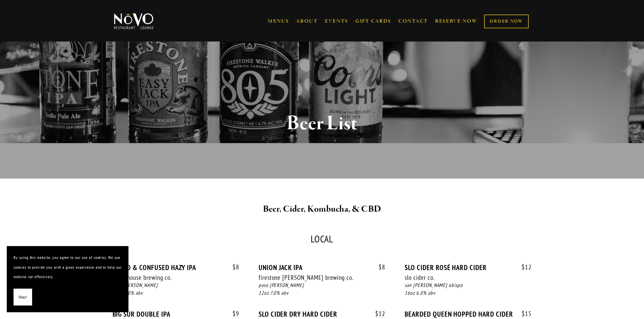  I want to click on span: 15, so click(523, 314).